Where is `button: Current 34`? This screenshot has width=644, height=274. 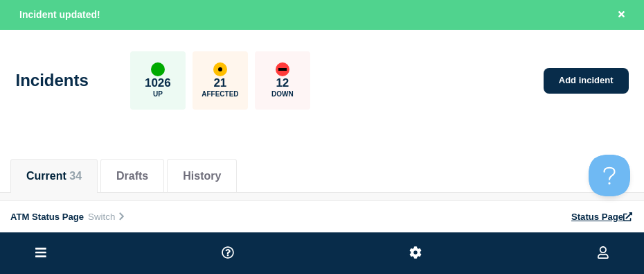 button: Current 34 is located at coordinates (54, 176).